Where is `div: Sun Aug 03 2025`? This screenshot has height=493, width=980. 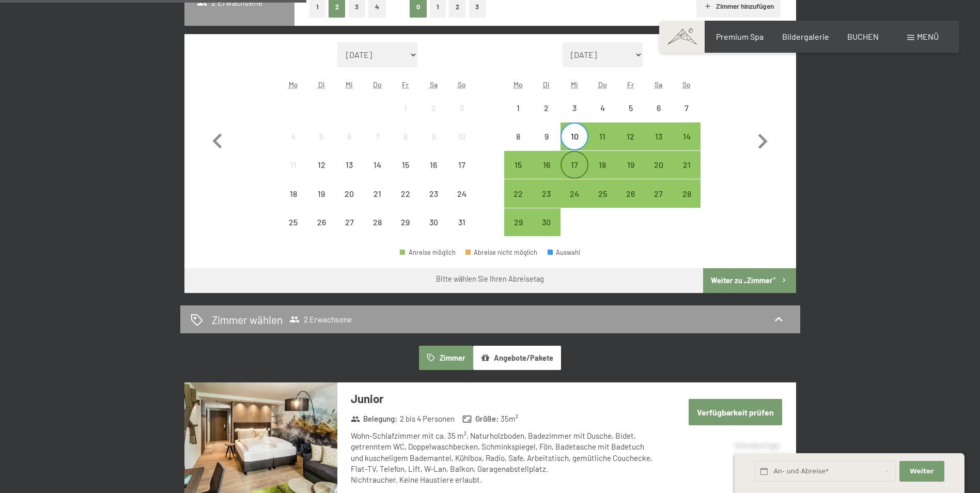
div: Sun Aug 03 2025 is located at coordinates (461, 108).